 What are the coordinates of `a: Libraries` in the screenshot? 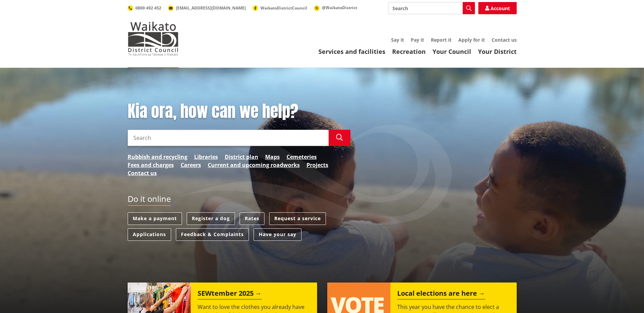 It's located at (206, 157).